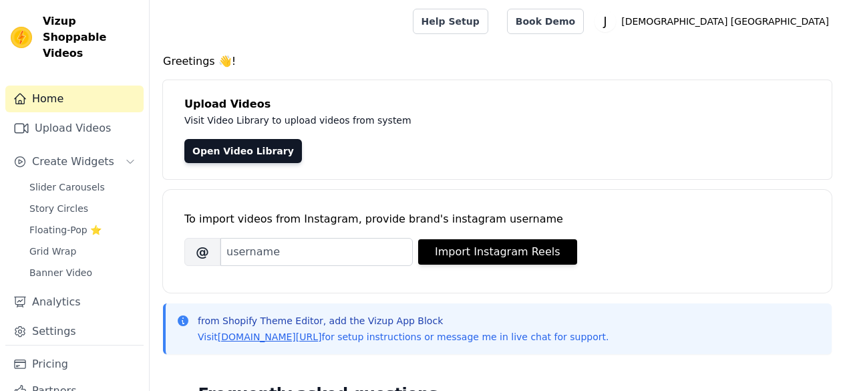  What do you see at coordinates (497, 252) in the screenshot?
I see `button: Import Instagram Reels` at bounding box center [497, 252].